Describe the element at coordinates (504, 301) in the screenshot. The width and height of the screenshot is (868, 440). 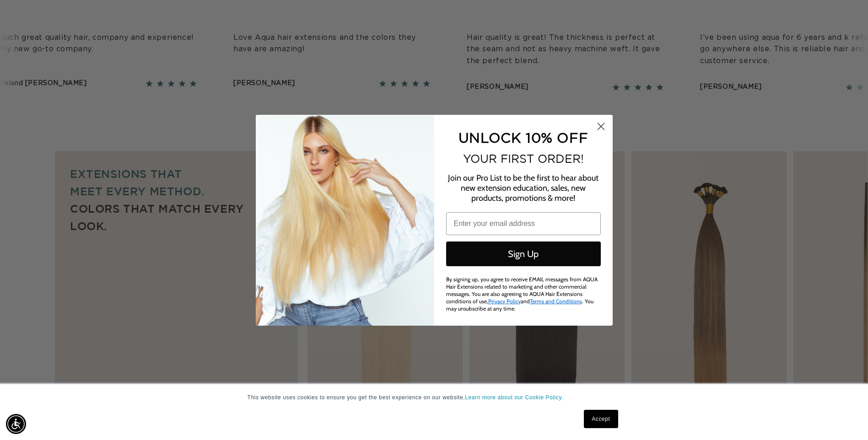
I see `a: Privacy Policy` at that location.